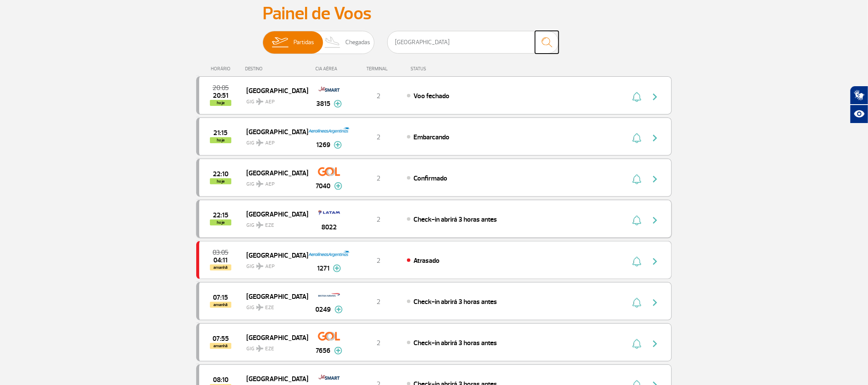 The height and width of the screenshot is (385, 868). Describe the element at coordinates (329, 68) in the screenshot. I see `div: CIA AÉREA` at that location.